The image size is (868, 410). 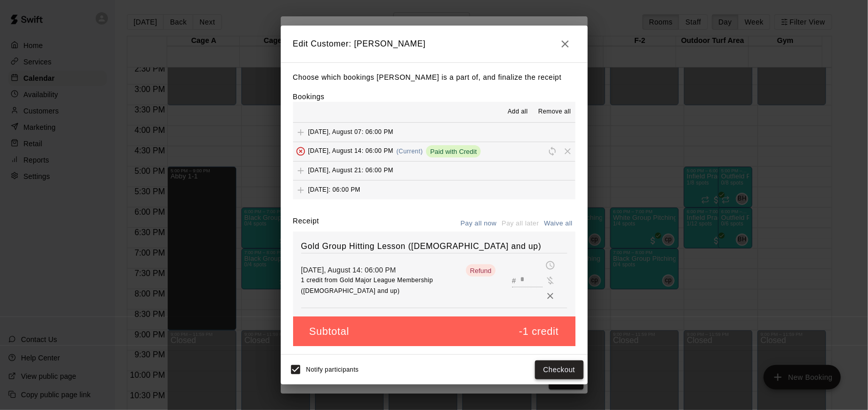 What do you see at coordinates (332, 370) in the screenshot?
I see `span: Notify participants` at bounding box center [332, 370].